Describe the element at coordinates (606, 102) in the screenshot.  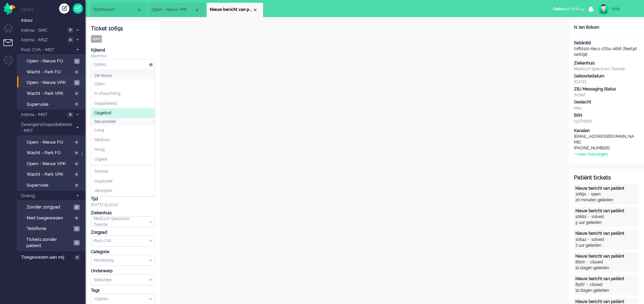
I see `div: Geslacht` at that location.